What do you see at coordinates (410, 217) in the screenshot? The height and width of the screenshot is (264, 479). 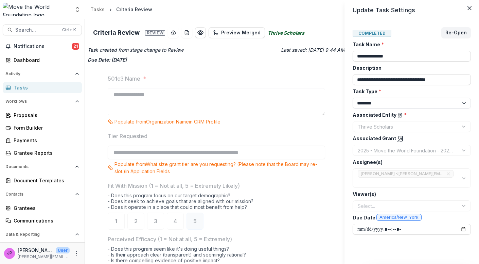 I see `label: Due Date` at bounding box center [410, 217].